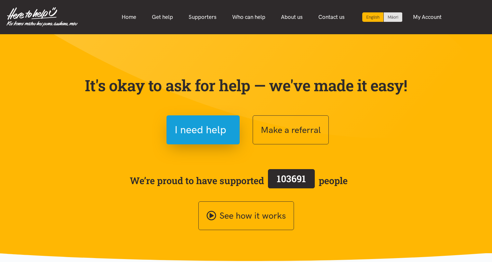 The image size is (492, 262). Describe the element at coordinates (249, 17) in the screenshot. I see `a: Who can help` at that location.